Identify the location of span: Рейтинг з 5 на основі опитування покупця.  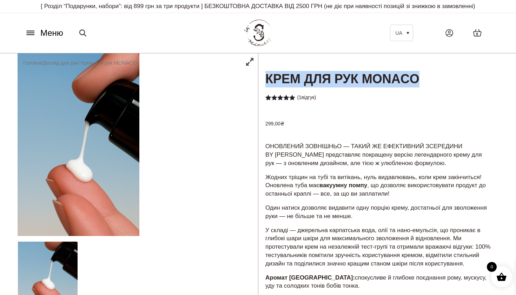
(280, 110).